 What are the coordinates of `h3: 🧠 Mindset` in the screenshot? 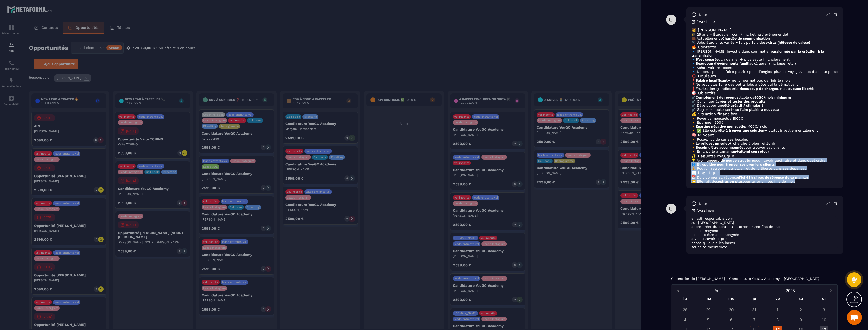 It's located at (765, 135).